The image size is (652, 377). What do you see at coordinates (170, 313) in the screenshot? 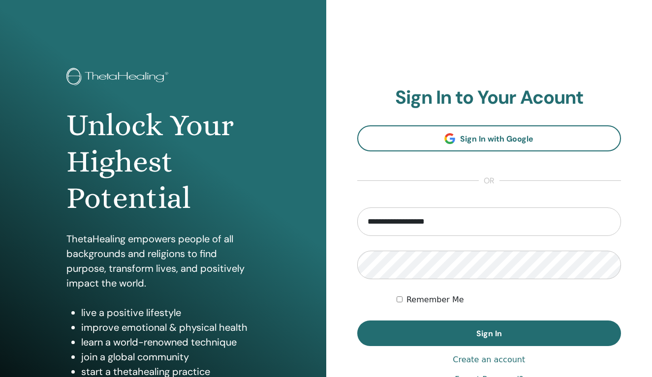
I see `li: live a positive lifestyle` at bounding box center [170, 313].